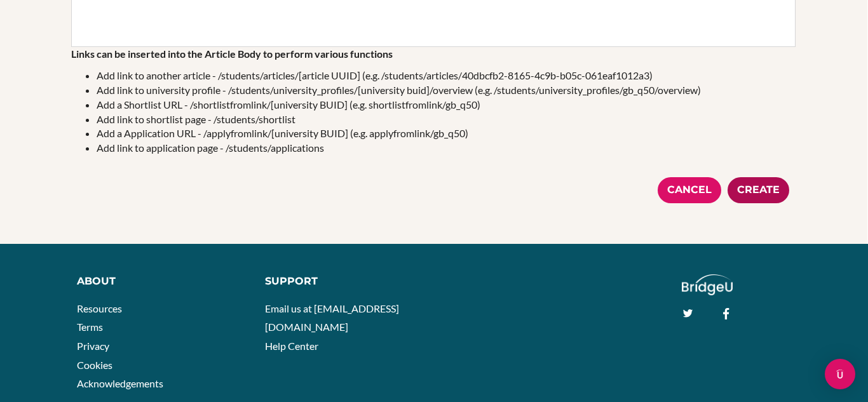 This screenshot has height=402, width=868. I want to click on li: Add link to shortlist page - /students/shortlist, so click(446, 119).